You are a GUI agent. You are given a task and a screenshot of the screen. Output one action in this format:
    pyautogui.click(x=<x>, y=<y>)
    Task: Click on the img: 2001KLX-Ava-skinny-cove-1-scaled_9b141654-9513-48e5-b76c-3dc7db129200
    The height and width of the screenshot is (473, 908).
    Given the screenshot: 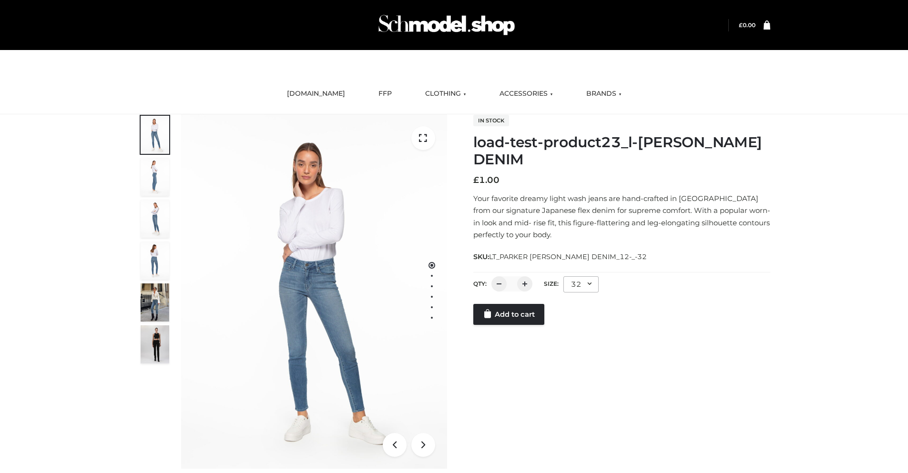 What is the action you would take?
    pyautogui.click(x=314, y=292)
    